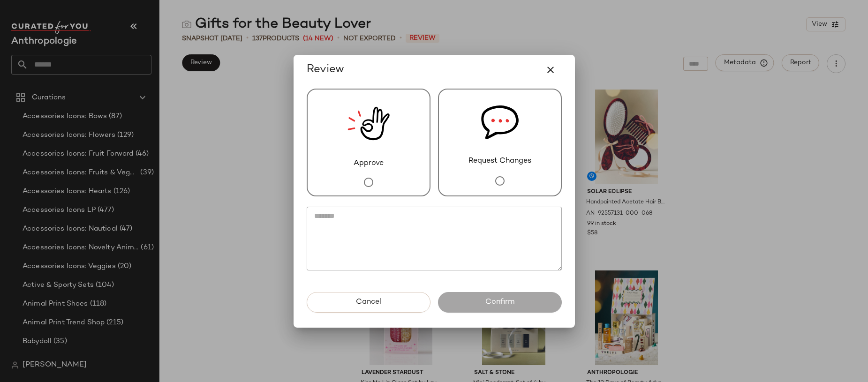 The width and height of the screenshot is (868, 382). What do you see at coordinates (369, 302) in the screenshot?
I see `button: Cancel` at bounding box center [369, 302].